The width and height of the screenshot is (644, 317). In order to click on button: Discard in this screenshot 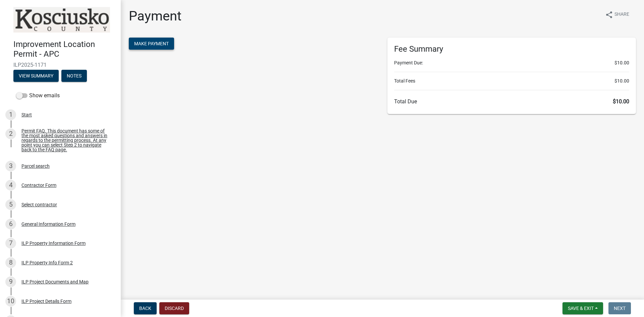, I will do `click(174, 308)`.